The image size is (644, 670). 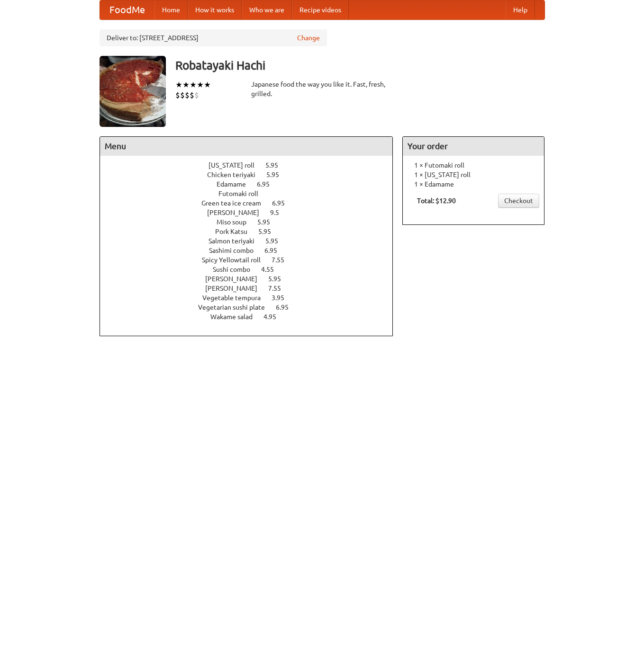 What do you see at coordinates (246, 146) in the screenshot?
I see `h4: Menu` at bounding box center [246, 146].